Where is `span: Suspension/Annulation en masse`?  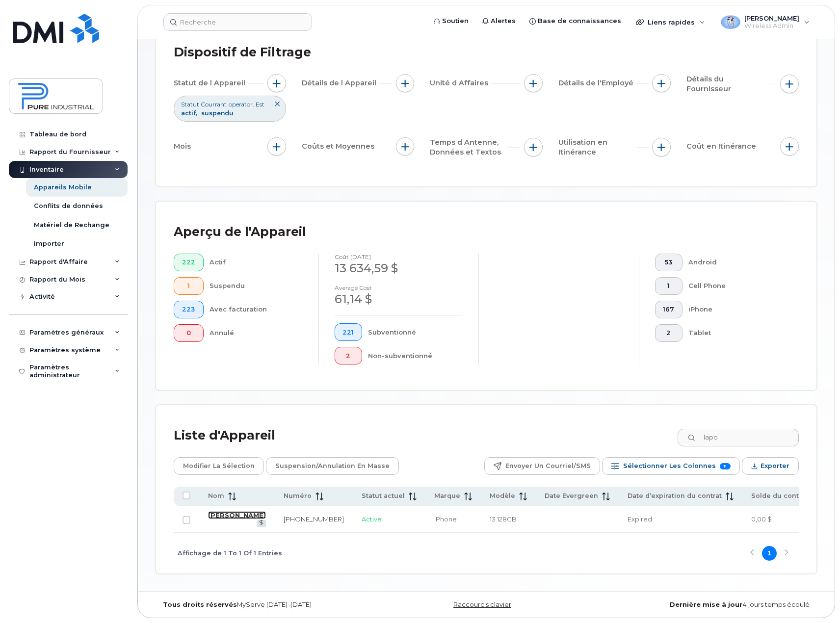
span: Suspension/Annulation en masse is located at coordinates (333, 466).